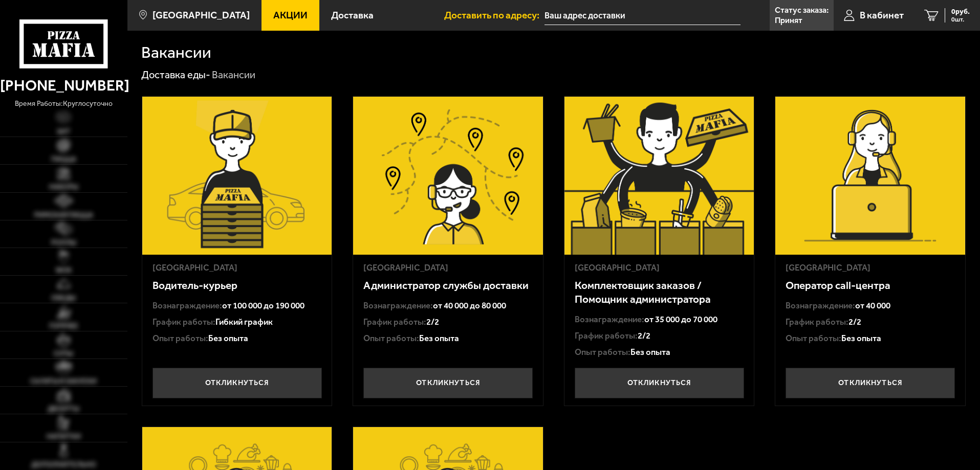 The width and height of the screenshot is (980, 470). Describe the element at coordinates (63, 436) in the screenshot. I see `span: Напитки` at that location.